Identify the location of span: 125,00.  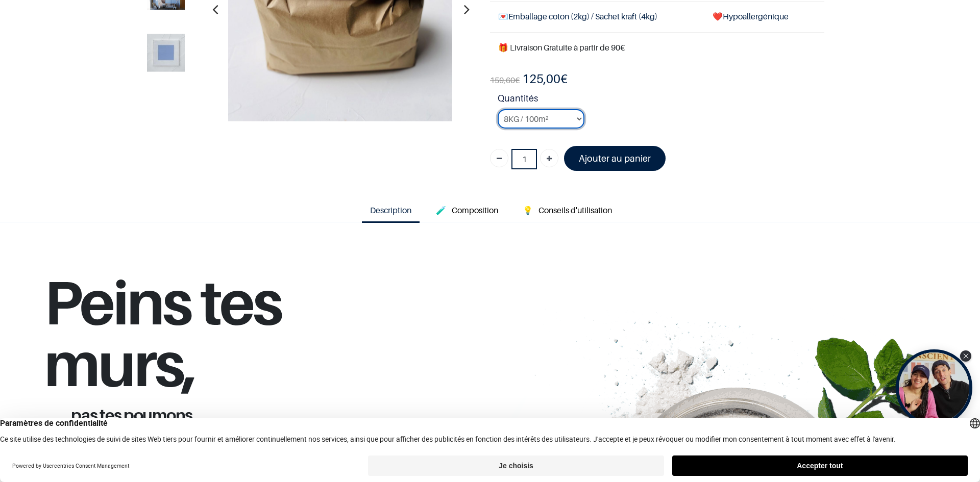
(541, 79).